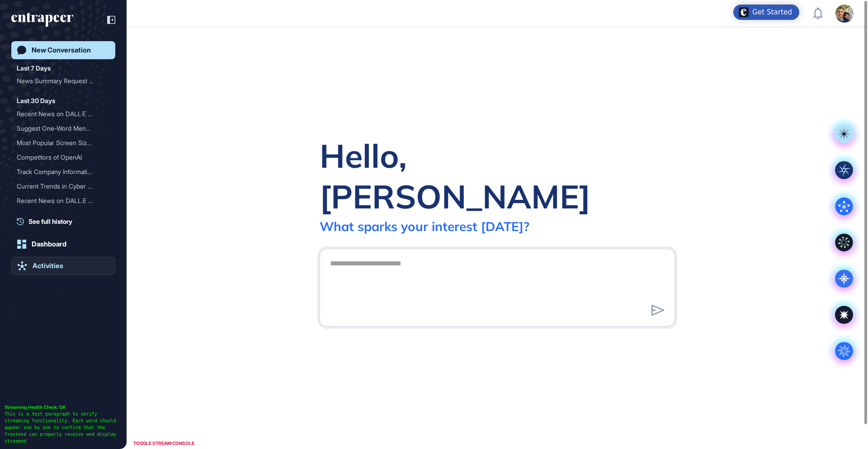  I want to click on div: Recent News on DALL·E from the Past Two Months, so click(64, 114).